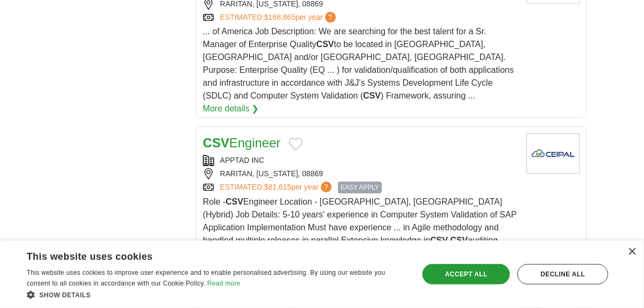 This screenshot has height=308, width=644. Describe the element at coordinates (231, 109) in the screenshot. I see `a: More details ❯` at that location.